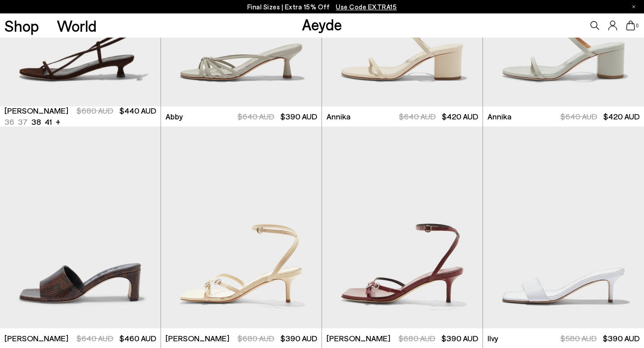 The width and height of the screenshot is (644, 348). What do you see at coordinates (322, 7) in the screenshot?
I see `p: Final Sizes | Extra 15% Off` at bounding box center [322, 7].